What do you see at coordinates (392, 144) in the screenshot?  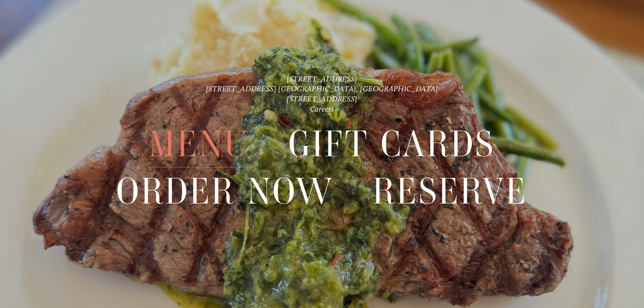 I see `span: Gift Cards` at bounding box center [392, 144].